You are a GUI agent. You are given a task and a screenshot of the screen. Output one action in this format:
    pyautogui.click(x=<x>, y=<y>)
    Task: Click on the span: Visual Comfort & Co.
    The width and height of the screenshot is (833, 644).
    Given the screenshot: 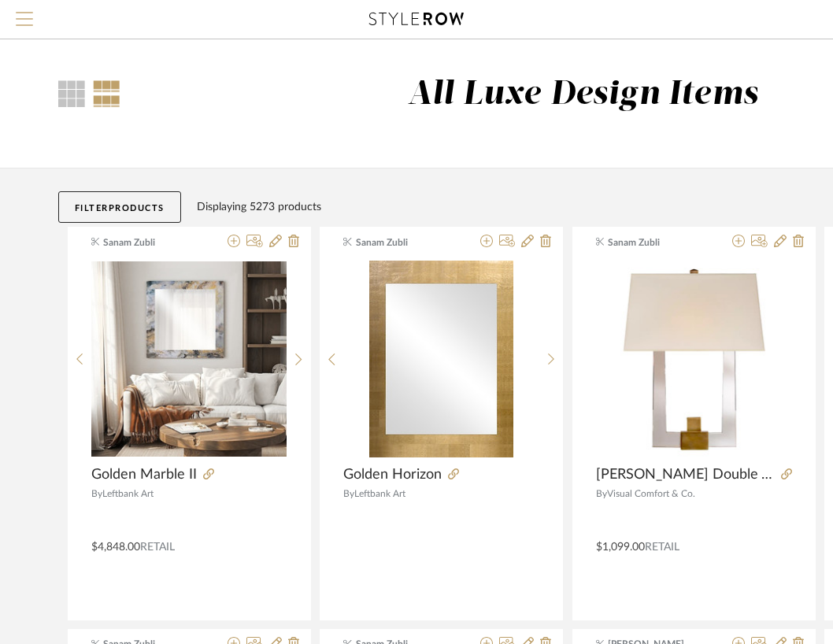 What is the action you would take?
    pyautogui.click(x=651, y=494)
    